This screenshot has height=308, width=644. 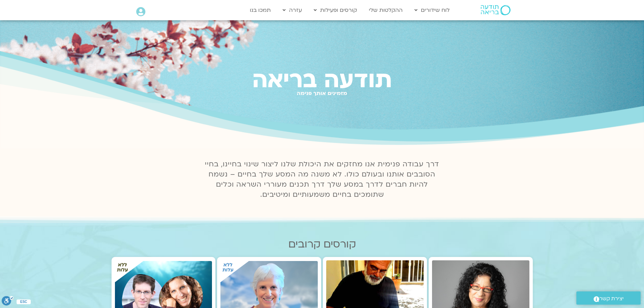 What do you see at coordinates (386, 10) in the screenshot?
I see `a: ההקלטות שלי` at bounding box center [386, 10].